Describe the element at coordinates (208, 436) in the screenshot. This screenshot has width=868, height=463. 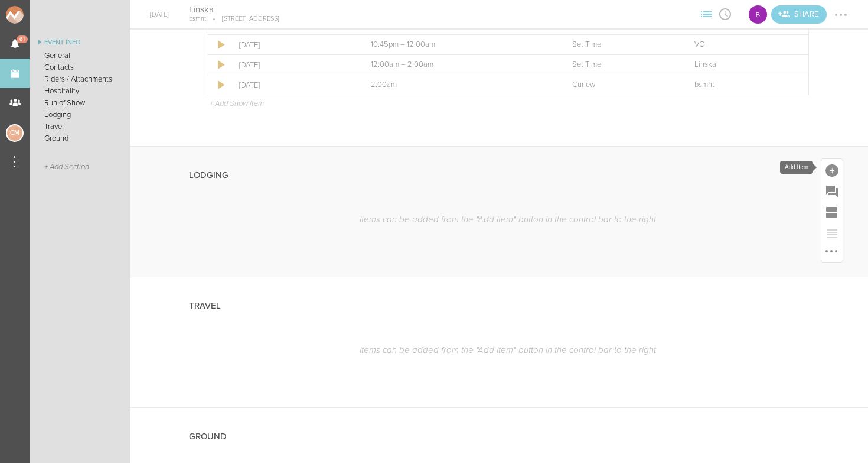
I see `h4: Ground` at that location.